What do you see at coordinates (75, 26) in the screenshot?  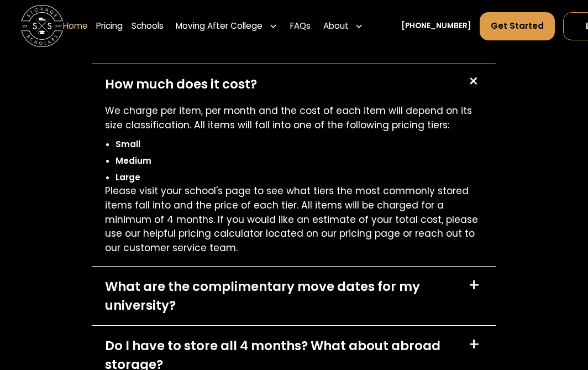 I see `a: Home` at bounding box center [75, 26].